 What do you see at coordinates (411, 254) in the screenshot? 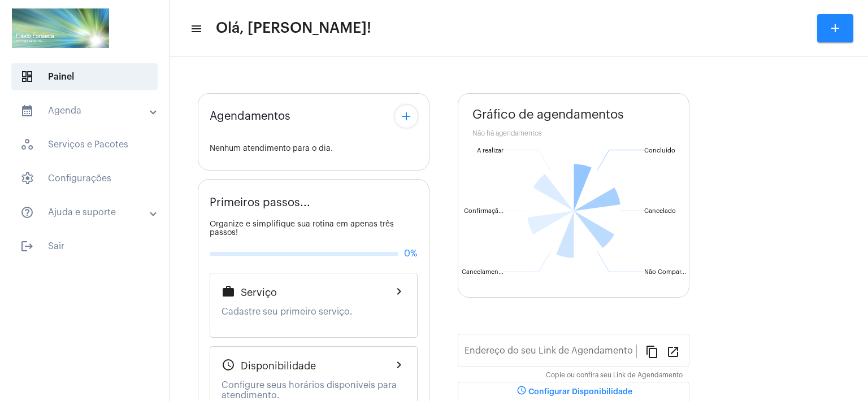
I see `span: 0%` at bounding box center [411, 254].